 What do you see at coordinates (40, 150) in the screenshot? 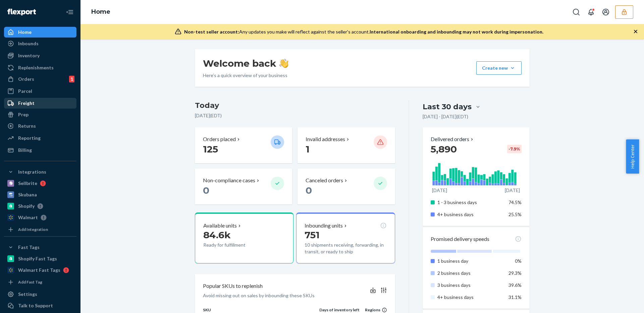
I see `a: Billing` at bounding box center [40, 150].